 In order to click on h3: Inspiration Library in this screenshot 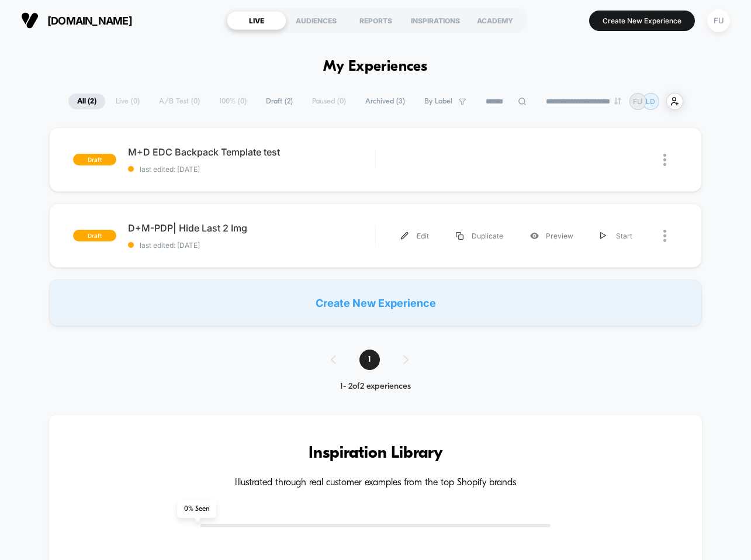, I will do `click(376, 454)`.